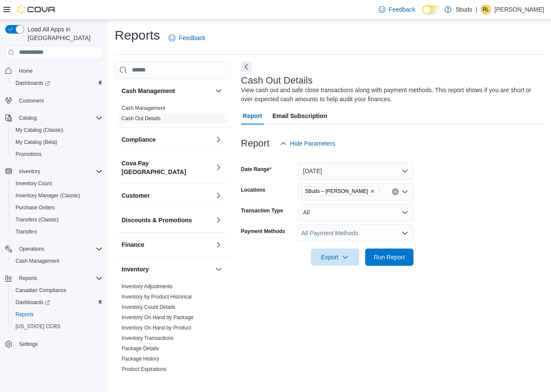 The image size is (551, 392). Describe the element at coordinates (486, 9) in the screenshot. I see `div: Raelynn Leroux` at that location.